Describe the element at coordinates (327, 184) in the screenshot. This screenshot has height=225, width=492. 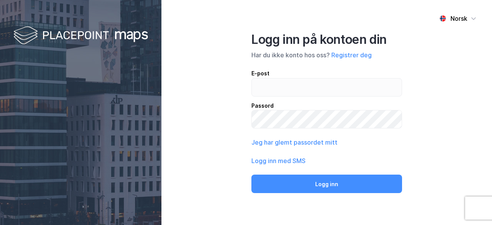
I see `button: Logg inn` at that location.